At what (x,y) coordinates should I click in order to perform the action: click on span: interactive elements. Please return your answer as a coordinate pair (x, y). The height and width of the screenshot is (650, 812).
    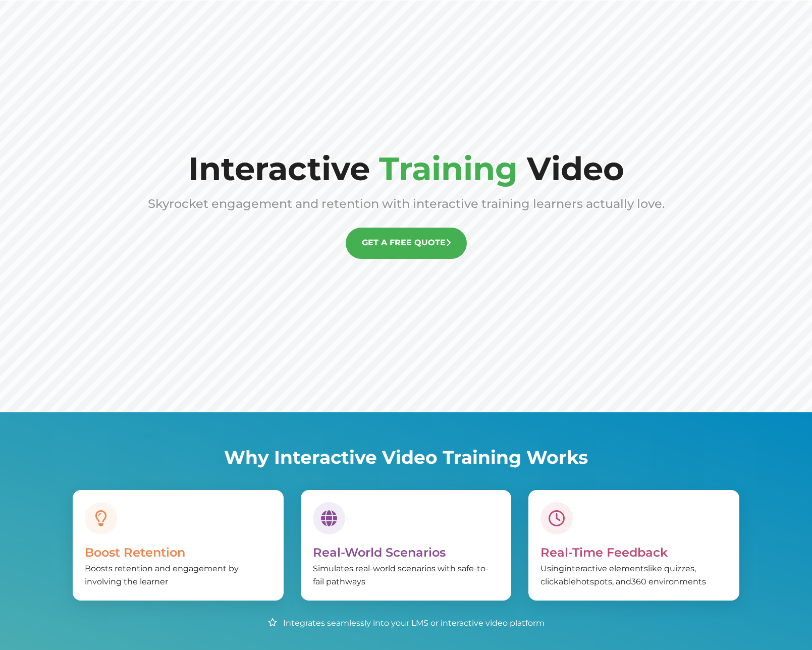
    Looking at the image, I should click on (606, 568).